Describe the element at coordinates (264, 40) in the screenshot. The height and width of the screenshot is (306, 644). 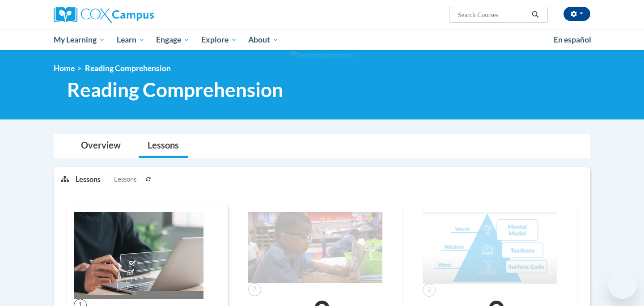
I see `a: About` at that location.